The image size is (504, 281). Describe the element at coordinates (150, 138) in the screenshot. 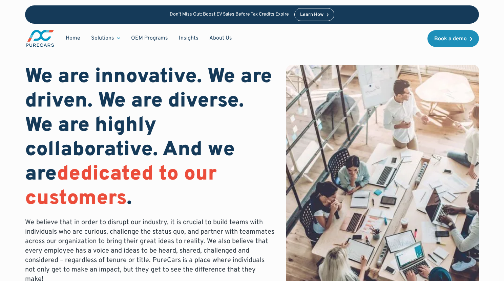

I see `h1: We are innovative. We are driven. We are diverse. We are highly collaborative. And we are .` at that location.